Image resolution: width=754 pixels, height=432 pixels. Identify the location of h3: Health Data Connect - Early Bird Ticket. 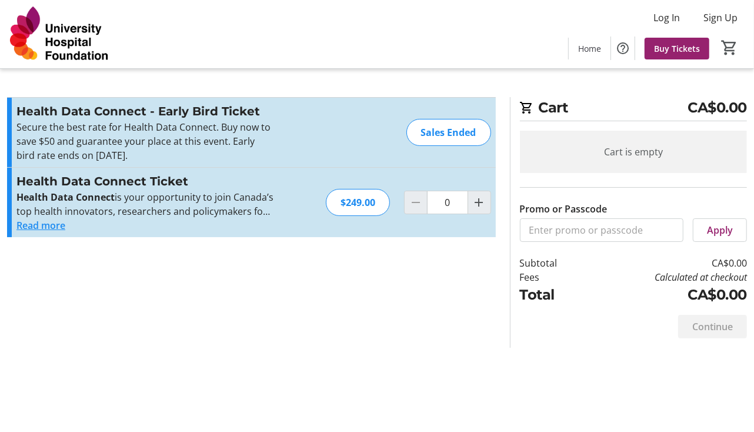
(145, 111).